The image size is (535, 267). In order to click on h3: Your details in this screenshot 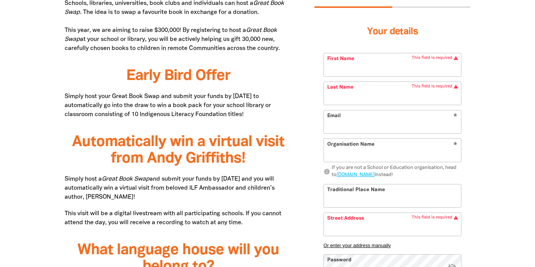, I will do `click(393, 32)`.